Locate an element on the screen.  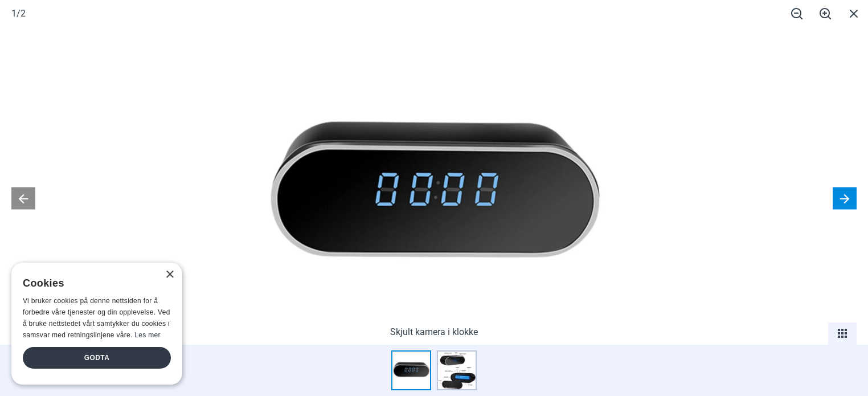
span: 1 is located at coordinates (14, 13).